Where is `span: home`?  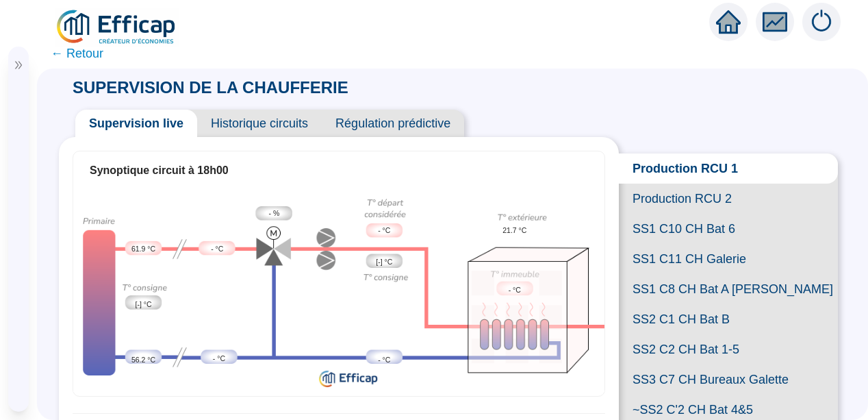
span: home is located at coordinates (728, 22).